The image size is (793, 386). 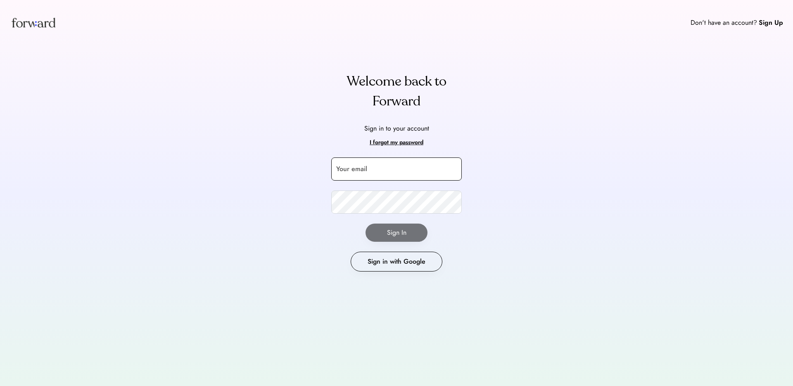 I want to click on div: Sign in to your account, so click(x=396, y=128).